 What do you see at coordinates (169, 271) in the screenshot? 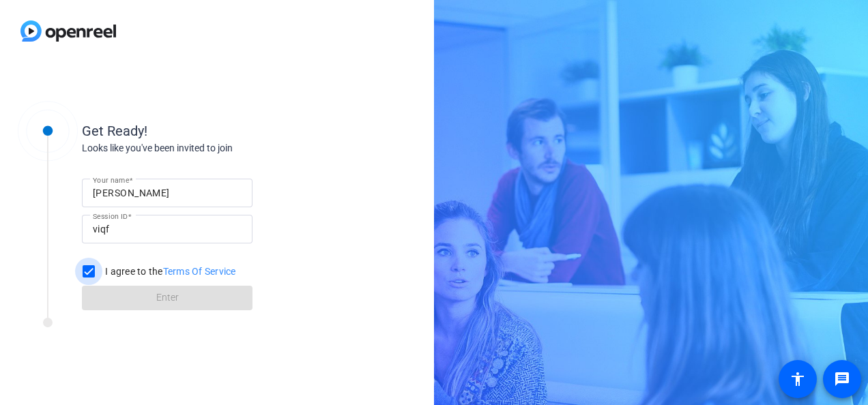
I see `label: I agree to the` at bounding box center [169, 271].